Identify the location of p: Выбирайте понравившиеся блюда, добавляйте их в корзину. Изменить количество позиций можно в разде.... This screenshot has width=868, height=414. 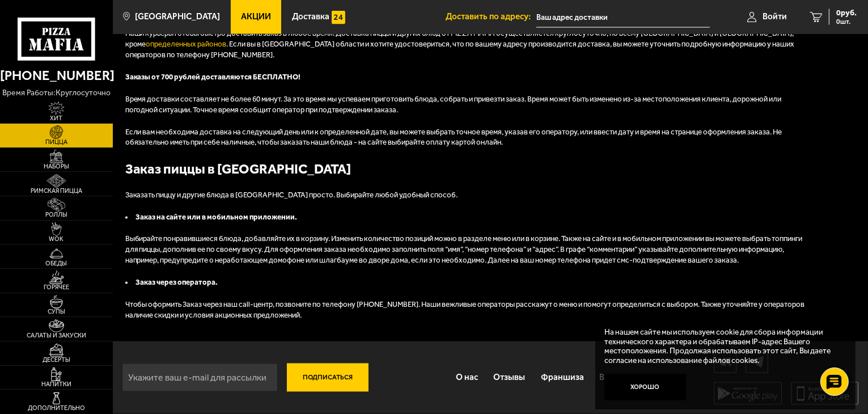
(465, 250).